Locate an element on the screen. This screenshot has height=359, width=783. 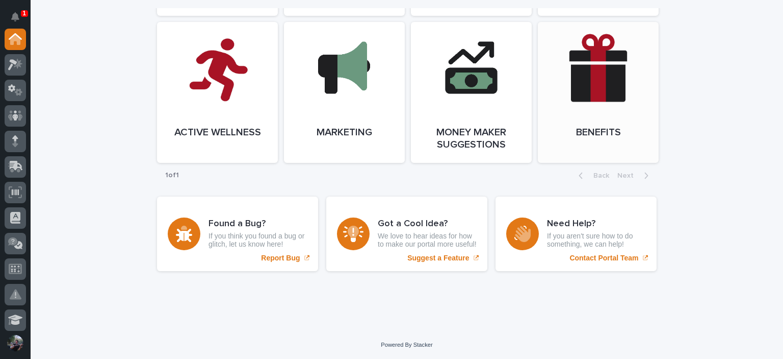
button: users-avatar is located at coordinates (15, 343).